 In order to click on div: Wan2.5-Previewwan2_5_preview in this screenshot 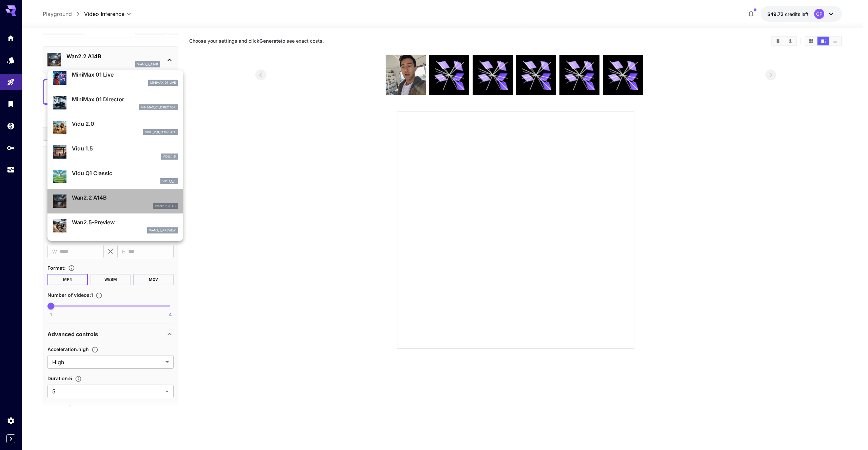, I will do `click(116, 226)`.